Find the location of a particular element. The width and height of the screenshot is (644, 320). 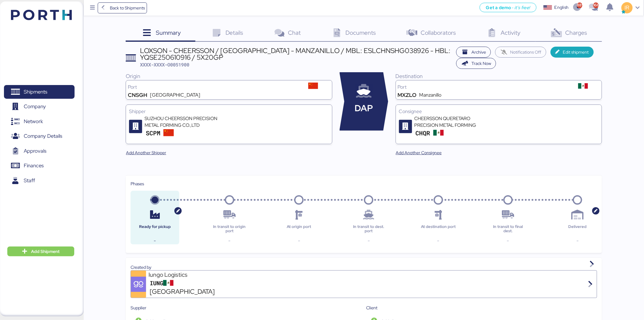

span: Summary is located at coordinates (168, 32).